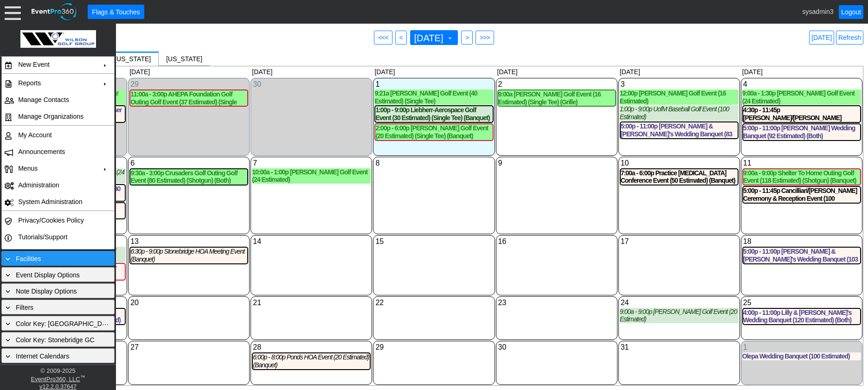  What do you see at coordinates (434, 114) in the screenshot?
I see `div: 1:00p - 9:00p Liebherr-Aerospace Golf Event (30 Estimated) (Single Tee) (Banquet)` at bounding box center [434, 114].